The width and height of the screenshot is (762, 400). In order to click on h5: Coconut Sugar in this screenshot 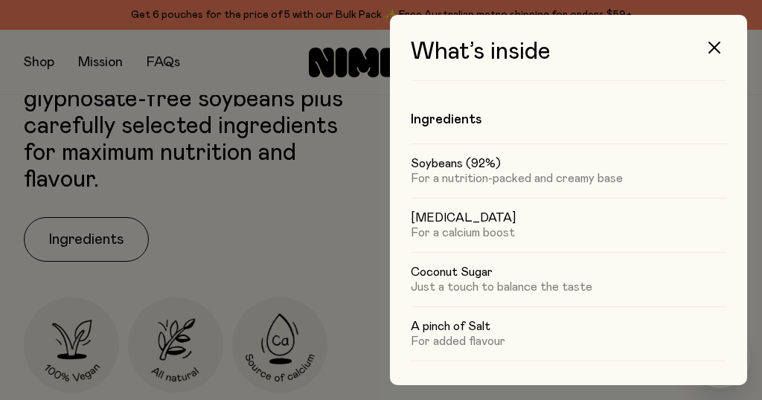, I will do `click(569, 272)`.